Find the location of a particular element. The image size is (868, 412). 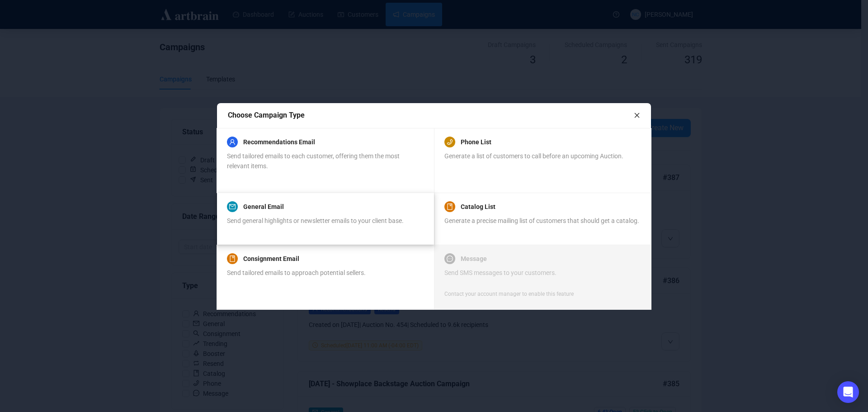

span: Generate a list of customers to call before an upcoming Auction. is located at coordinates (534, 156).